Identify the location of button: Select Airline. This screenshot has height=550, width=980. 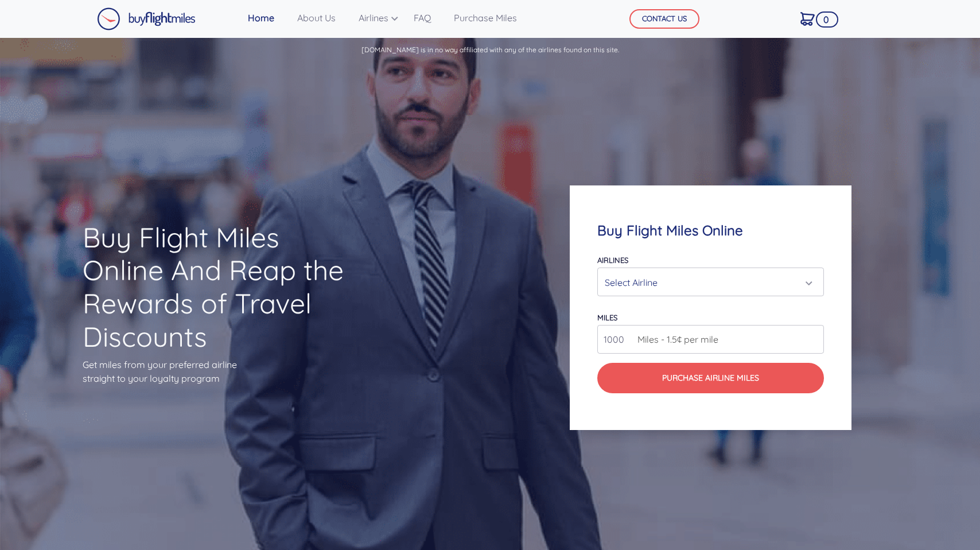
(711, 282).